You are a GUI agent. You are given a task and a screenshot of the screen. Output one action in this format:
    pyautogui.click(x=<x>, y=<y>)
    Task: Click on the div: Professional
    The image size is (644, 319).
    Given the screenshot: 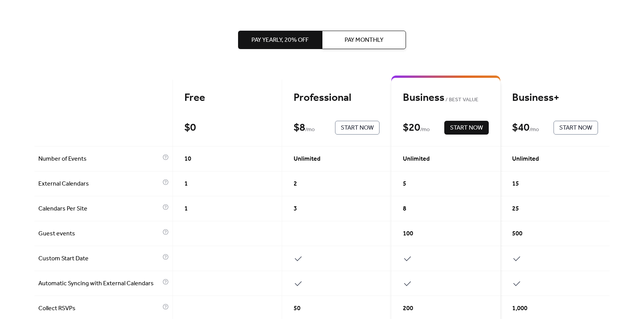 What is the action you would take?
    pyautogui.click(x=337, y=98)
    